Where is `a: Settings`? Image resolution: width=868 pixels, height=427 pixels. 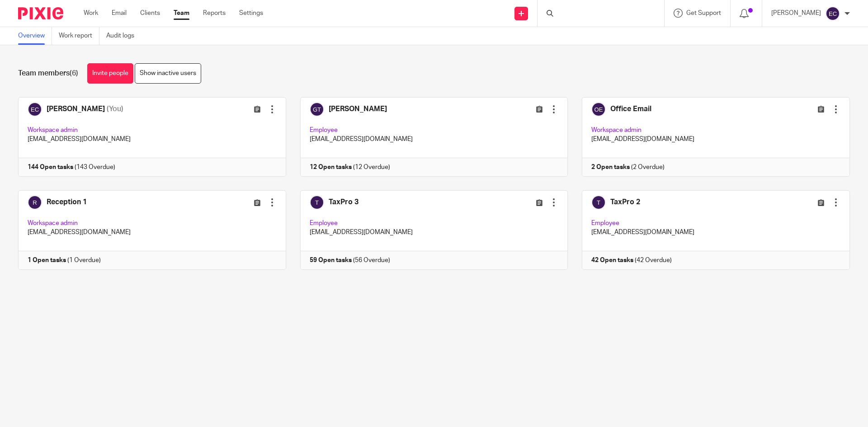
a: Settings is located at coordinates (251, 13).